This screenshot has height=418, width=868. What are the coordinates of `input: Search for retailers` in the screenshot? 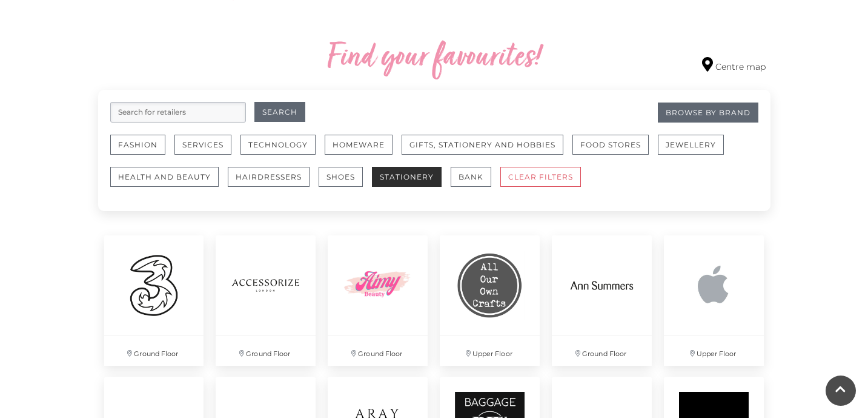 It's located at (178, 112).